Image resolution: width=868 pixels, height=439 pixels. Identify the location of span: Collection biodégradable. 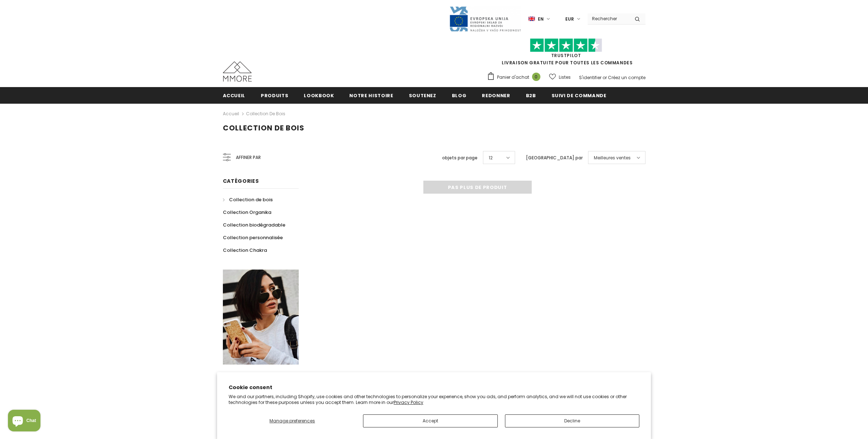
(254, 225).